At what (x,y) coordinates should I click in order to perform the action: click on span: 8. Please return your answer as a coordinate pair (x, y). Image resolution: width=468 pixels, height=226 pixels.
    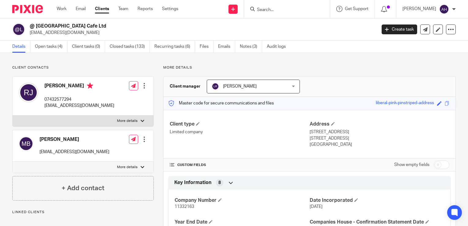
    Looking at the image, I should click on (220, 183).